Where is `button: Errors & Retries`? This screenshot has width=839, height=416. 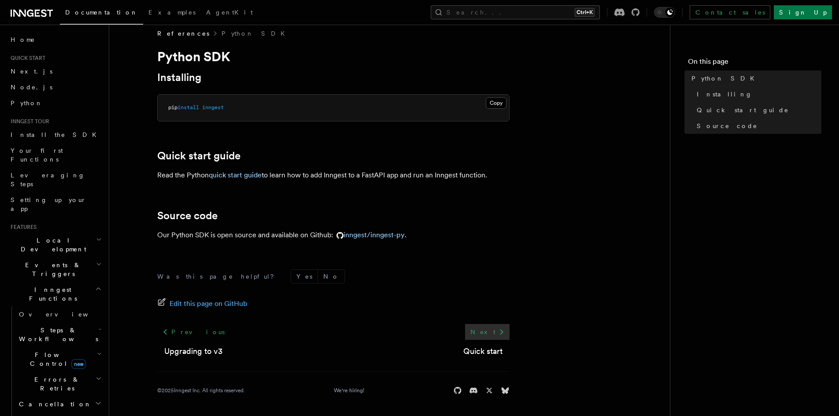
button: Errors & Retries is located at coordinates (59, 384).